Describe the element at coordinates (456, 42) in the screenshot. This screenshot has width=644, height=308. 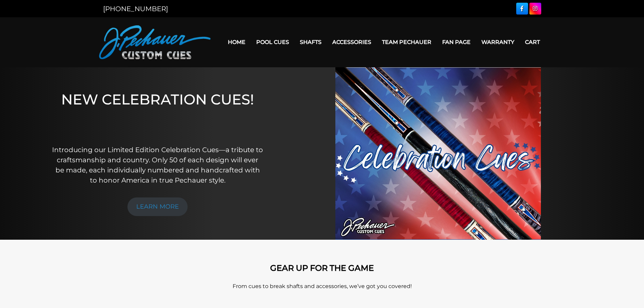
I see `a: Fan Page` at that location.